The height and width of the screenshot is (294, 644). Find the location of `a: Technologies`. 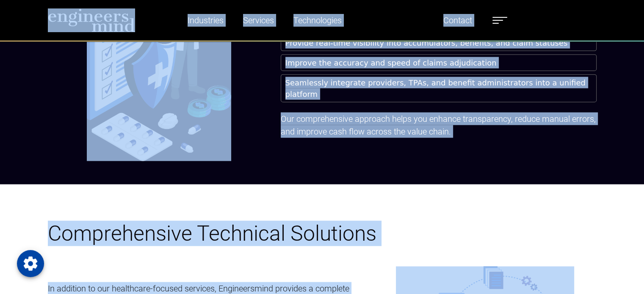

a: Technologies is located at coordinates (318, 21).